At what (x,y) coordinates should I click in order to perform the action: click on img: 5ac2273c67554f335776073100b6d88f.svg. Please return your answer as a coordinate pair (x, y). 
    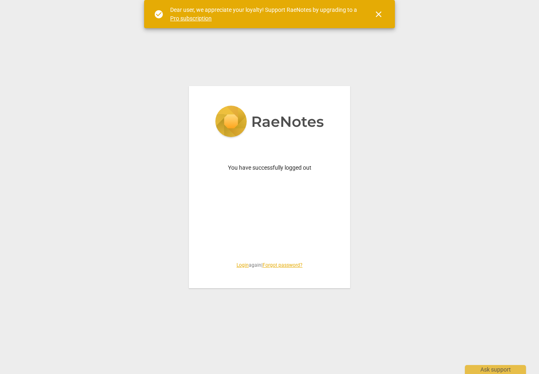
    Looking at the image, I should click on (270, 122).